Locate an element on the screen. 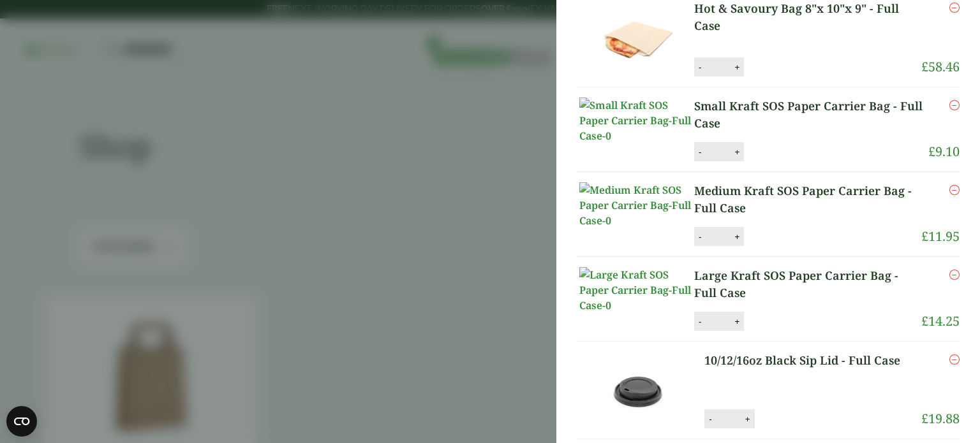  bdi: 11.95 is located at coordinates (940, 236).